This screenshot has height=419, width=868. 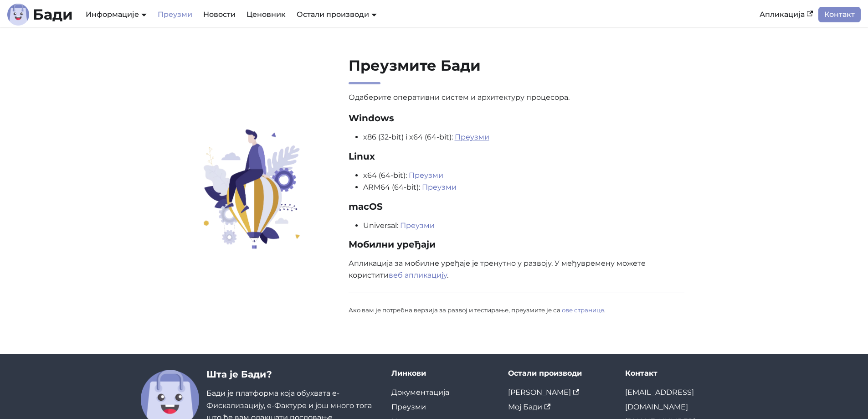 I want to click on small: Ако вам је потребна верзија за развој и тестирање, преузмите је са ., so click(x=477, y=310).